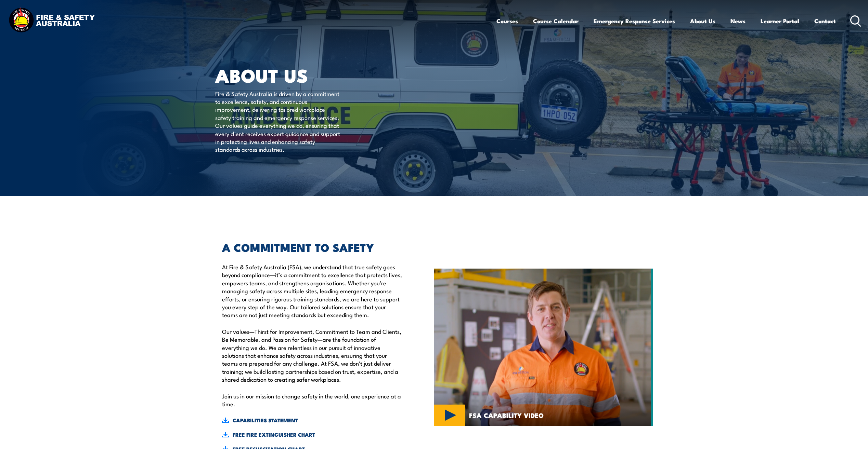  What do you see at coordinates (507, 21) in the screenshot?
I see `a: Courses` at bounding box center [507, 21].